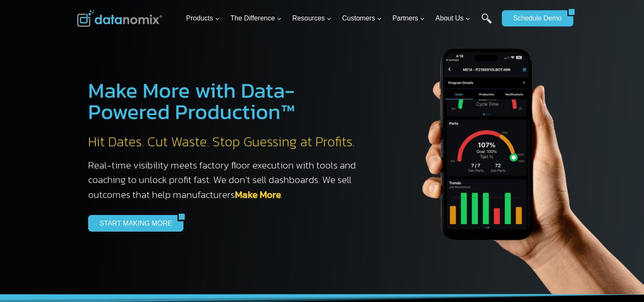 The width and height of the screenshot is (644, 302). I want to click on span: Products, so click(203, 18).